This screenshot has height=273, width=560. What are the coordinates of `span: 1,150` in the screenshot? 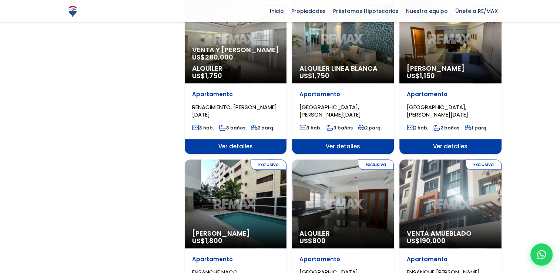 It's located at (427, 76).